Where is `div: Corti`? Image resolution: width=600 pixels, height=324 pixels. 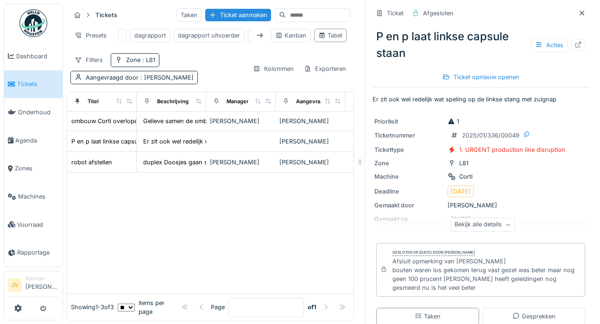
div: Corti is located at coordinates (465, 176).